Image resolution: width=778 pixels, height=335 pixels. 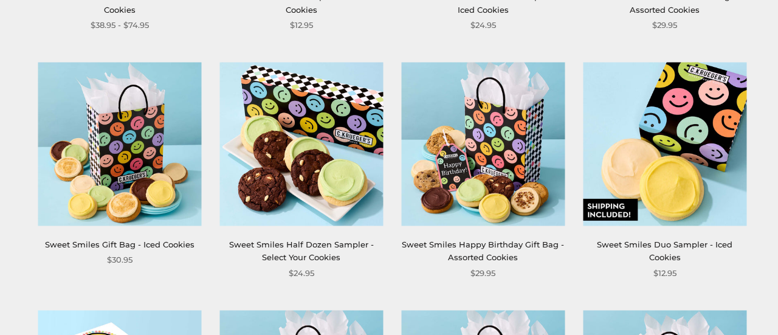 I want to click on span: $38.95 - $74.95, so click(x=120, y=25).